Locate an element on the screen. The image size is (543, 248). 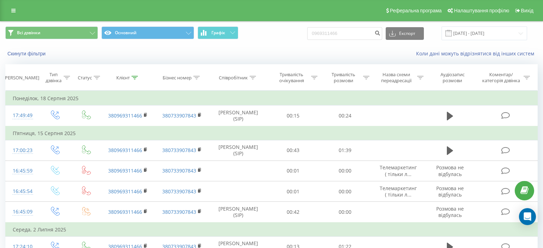
span: Налаштування профілю is located at coordinates (481, 11).